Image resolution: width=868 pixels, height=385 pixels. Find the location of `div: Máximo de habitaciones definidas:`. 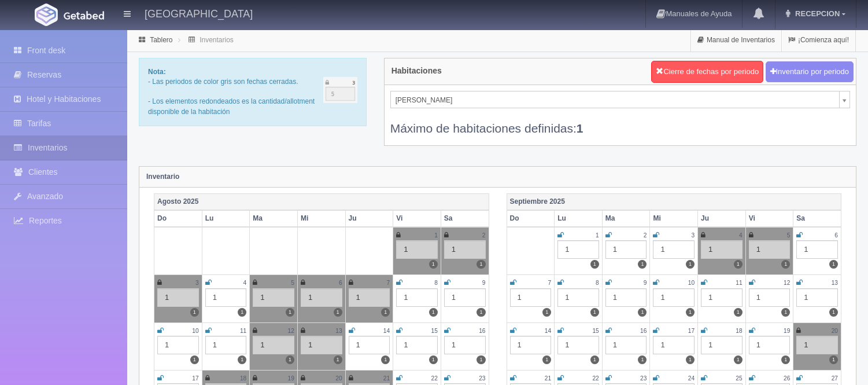

div: Máximo de habitaciones definidas: is located at coordinates (620, 122).